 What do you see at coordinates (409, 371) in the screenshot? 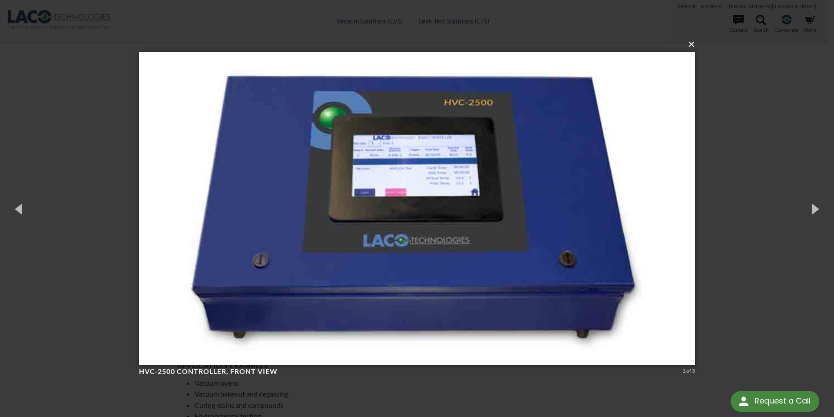
I see `h4: HVC-2500 Controller, front view` at bounding box center [409, 371].